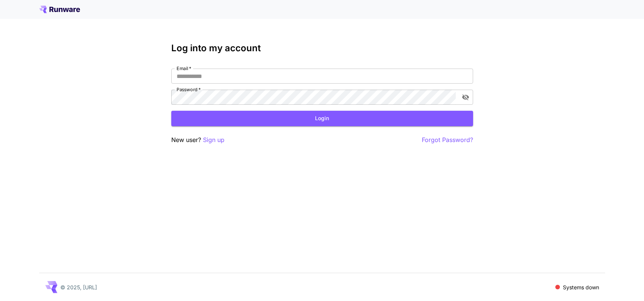 The image size is (644, 301). I want to click on p: Forgot Password?, so click(447, 140).